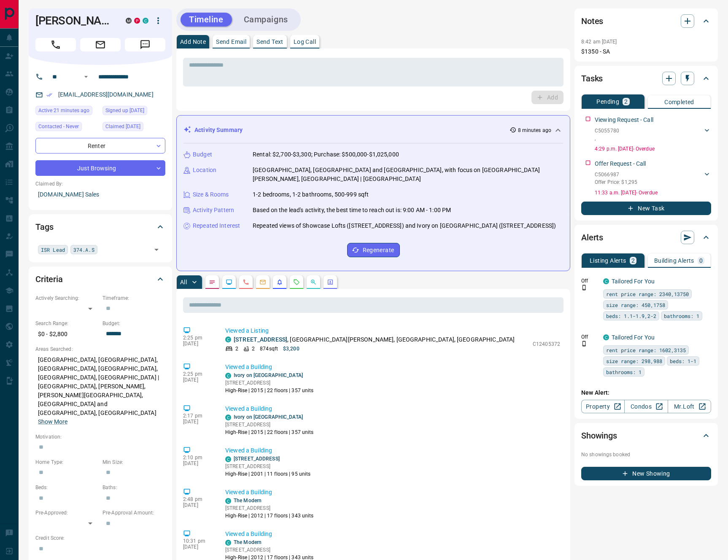 The image size is (728, 560). I want to click on p: New Alert:, so click(646, 393).